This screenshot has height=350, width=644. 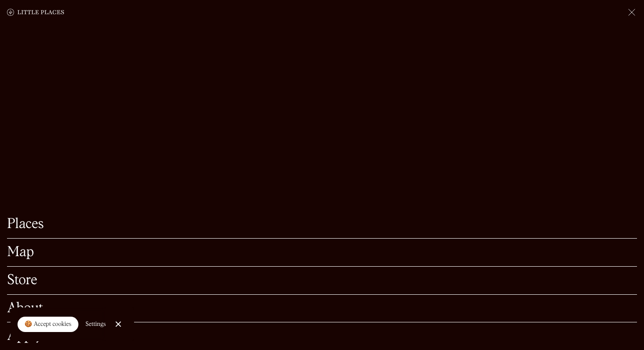 What do you see at coordinates (48, 324) in the screenshot?
I see `div: 🍪 Accept cookies` at bounding box center [48, 324].